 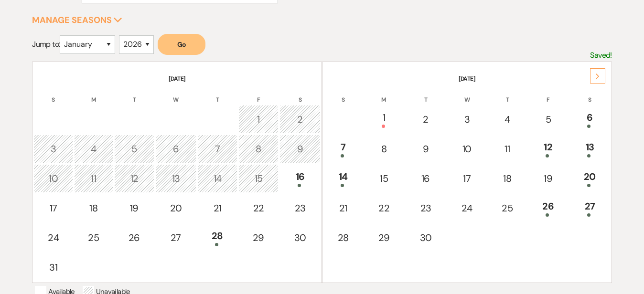 What do you see at coordinates (53, 268) in the screenshot?
I see `div: 31` at bounding box center [53, 268].